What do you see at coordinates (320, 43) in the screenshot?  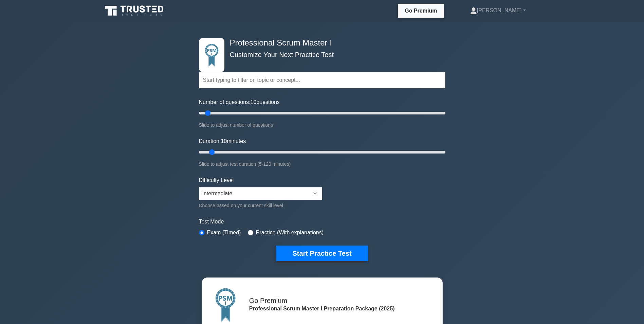 I see `h4: Professional Scrum Master I` at bounding box center [320, 43].